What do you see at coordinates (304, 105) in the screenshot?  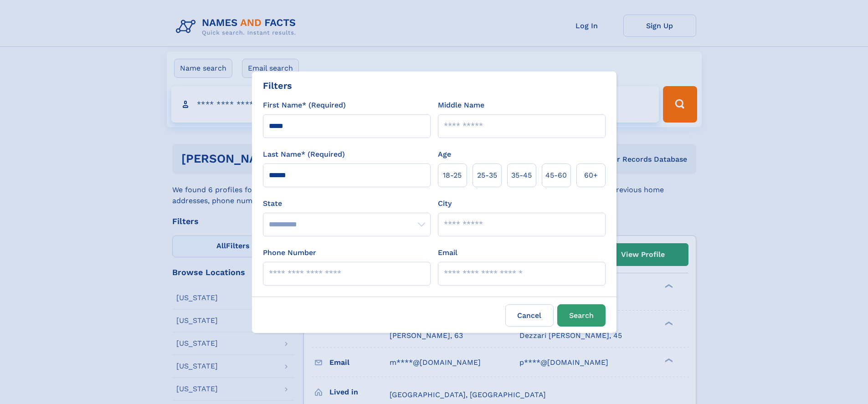 I see `label: First Name* (Required)` at bounding box center [304, 105].